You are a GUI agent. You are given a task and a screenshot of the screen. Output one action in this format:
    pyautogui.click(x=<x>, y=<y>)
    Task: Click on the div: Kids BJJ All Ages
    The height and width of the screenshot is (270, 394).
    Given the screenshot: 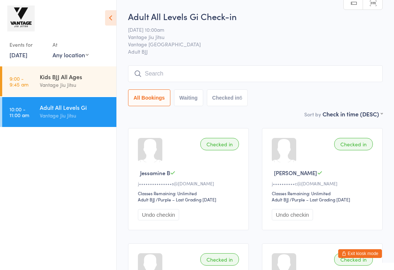 What is the action you would take?
    pyautogui.click(x=75, y=77)
    